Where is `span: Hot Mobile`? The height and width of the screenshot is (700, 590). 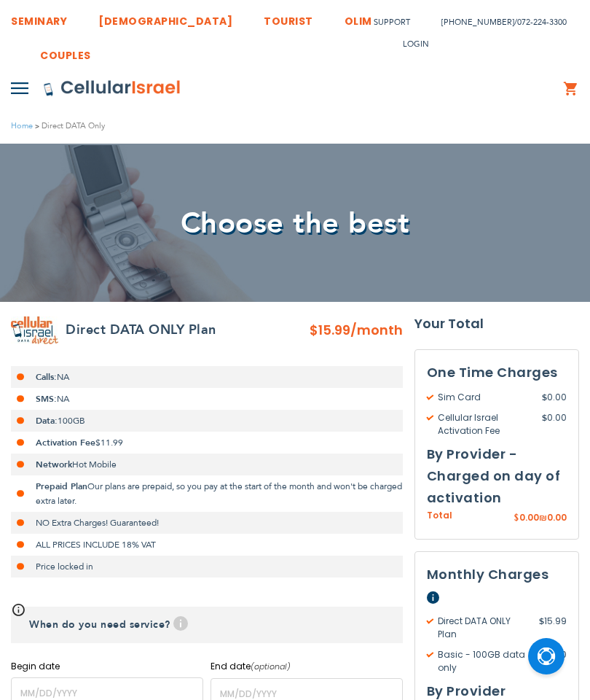 span: Hot Mobile is located at coordinates (94, 465).